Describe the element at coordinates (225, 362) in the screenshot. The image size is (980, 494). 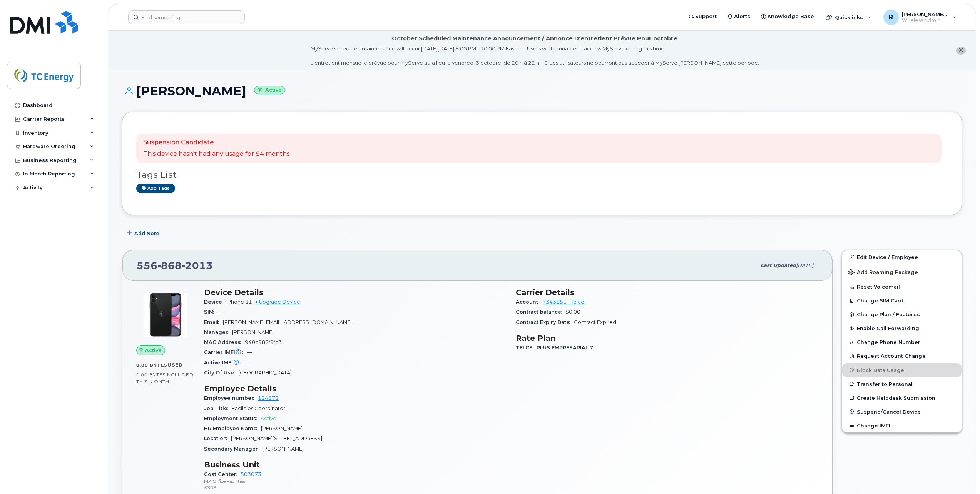
I see `span: Active IMEI` at that location.